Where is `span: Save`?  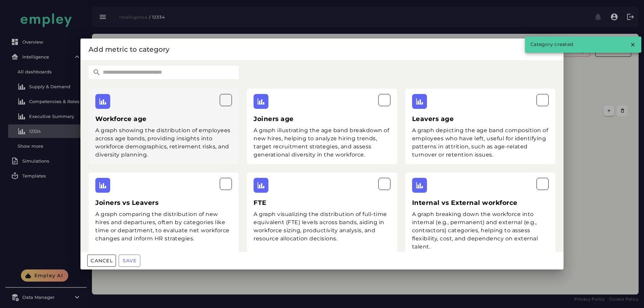 span: Save is located at coordinates (129, 261).